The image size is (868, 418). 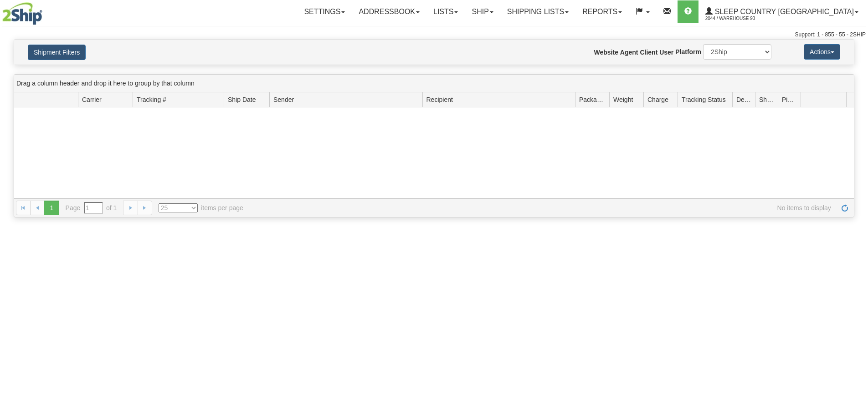 I want to click on button: Shipment Filters, so click(x=57, y=52).